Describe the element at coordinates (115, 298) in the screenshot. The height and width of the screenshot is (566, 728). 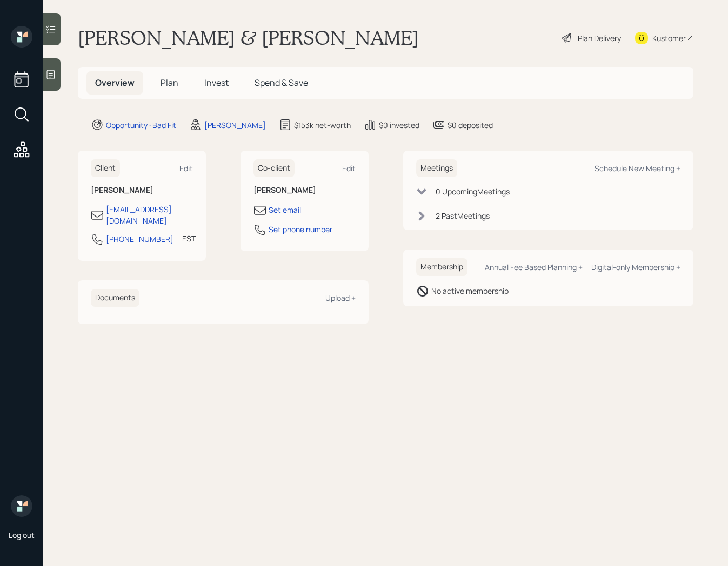
I see `h6: Documents` at that location.